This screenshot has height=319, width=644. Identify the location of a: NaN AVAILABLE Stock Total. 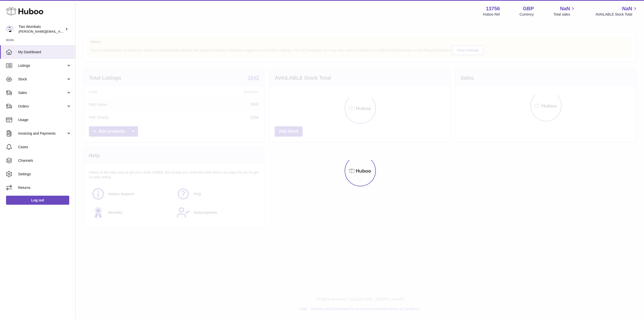
(616, 11).